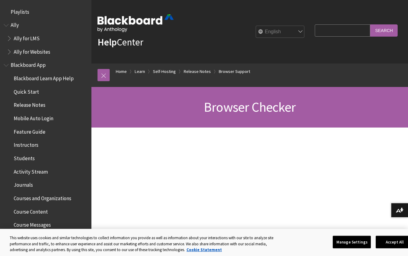 The width and height of the screenshot is (408, 256). What do you see at coordinates (30, 104) in the screenshot?
I see `span: Release Notes` at bounding box center [30, 104].